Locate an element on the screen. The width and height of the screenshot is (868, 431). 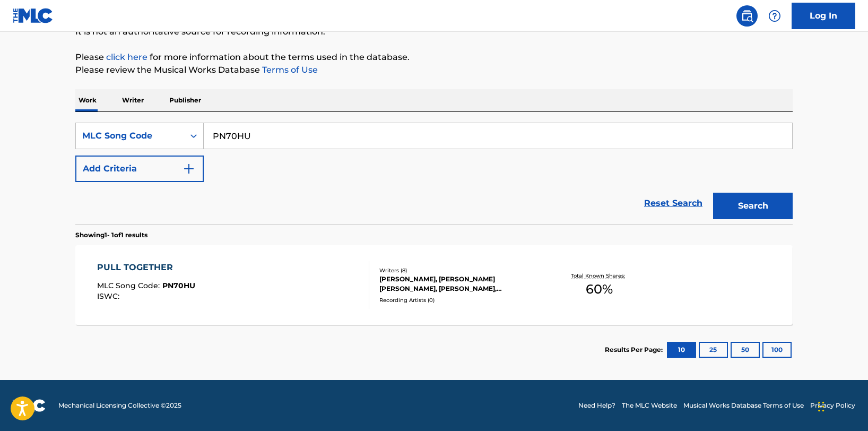
div: PULL TOGETHER is located at coordinates (146, 267).